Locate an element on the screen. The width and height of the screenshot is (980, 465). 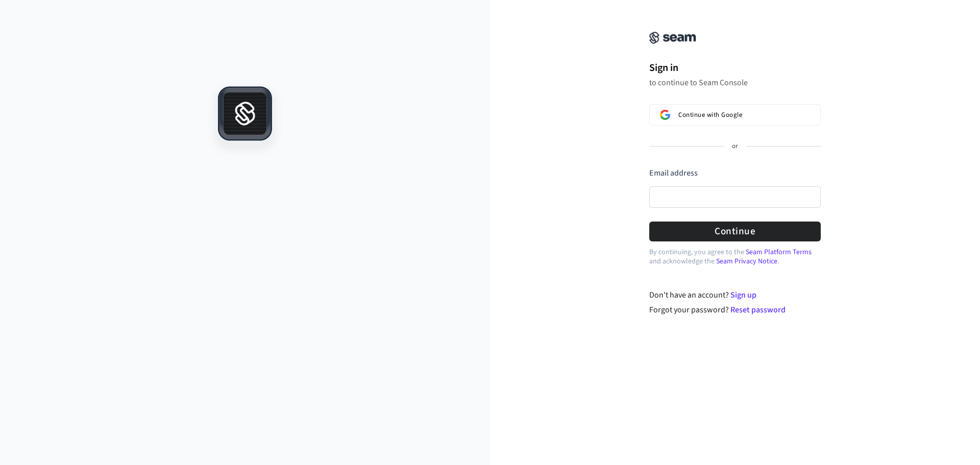
div: Forgot your password? is located at coordinates (735, 310).